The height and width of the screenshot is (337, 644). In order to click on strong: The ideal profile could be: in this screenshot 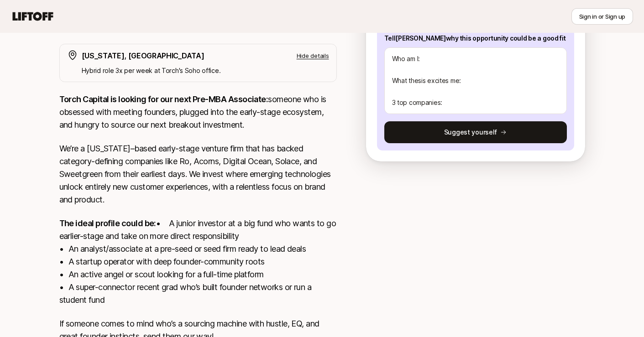, I will do `click(108, 223)`.